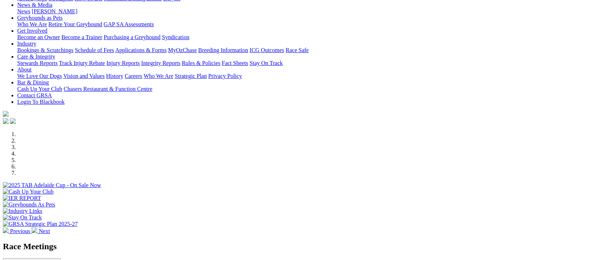 The height and width of the screenshot is (260, 591). What do you see at coordinates (40, 76) in the screenshot?
I see `a: We Love Our Dogs` at bounding box center [40, 76].